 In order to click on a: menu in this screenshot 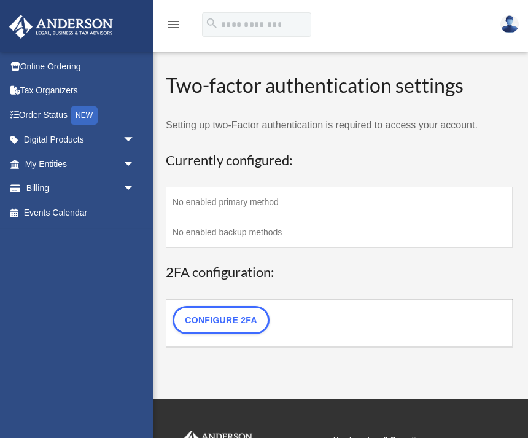, I will do `click(173, 26)`.